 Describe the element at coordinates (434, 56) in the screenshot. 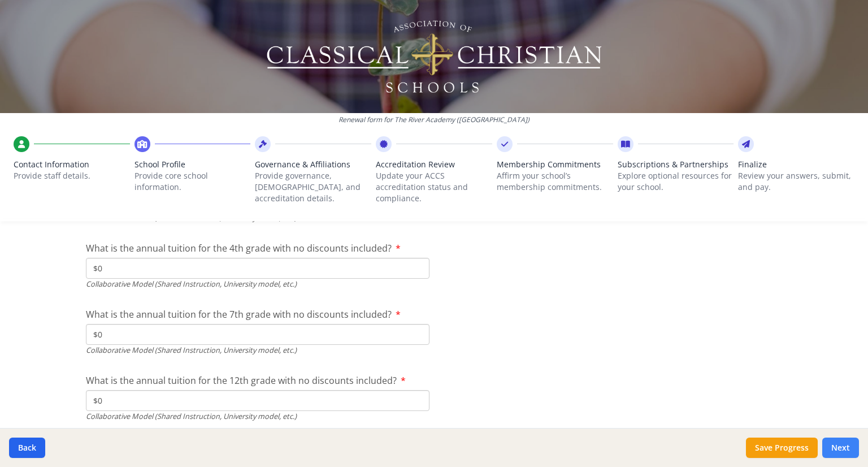

I see `img: Logo` at that location.